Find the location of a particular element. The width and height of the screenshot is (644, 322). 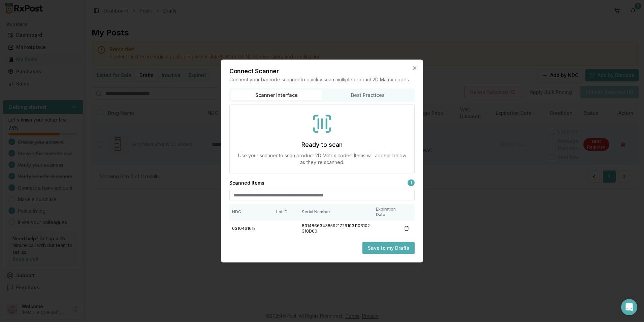

th: Expiration Date is located at coordinates (385, 211).